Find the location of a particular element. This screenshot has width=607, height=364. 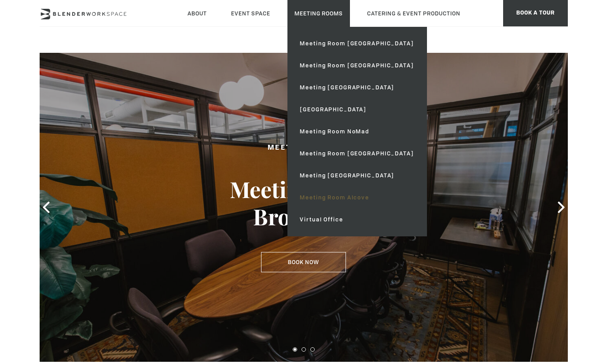

h3: Meeting Room Broadway is located at coordinates (304, 203).